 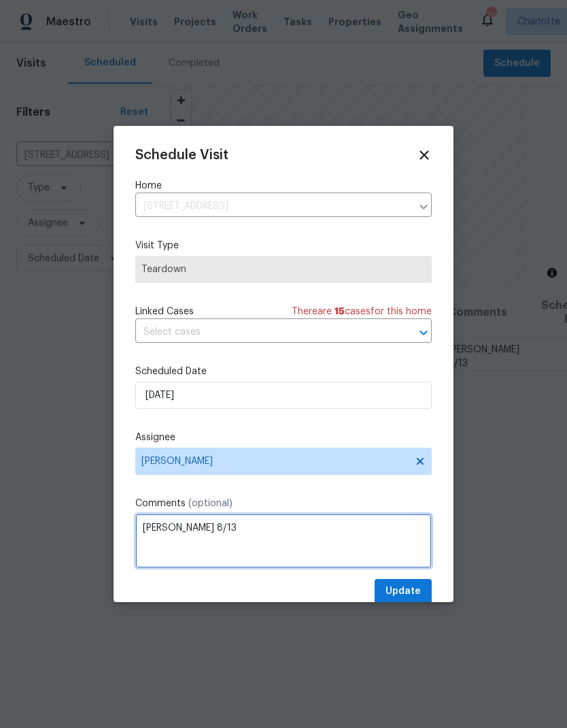 I want to click on label: Assignee, so click(x=284, y=438).